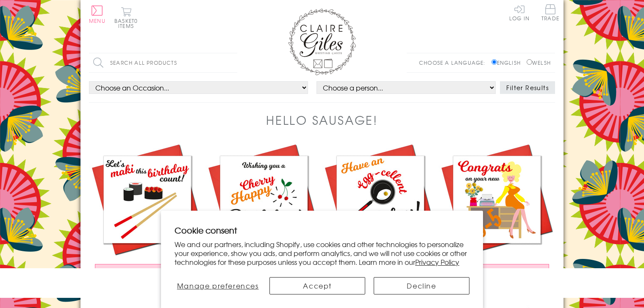  What do you see at coordinates (218, 286) in the screenshot?
I see `span: Manage preferences` at bounding box center [218, 286].